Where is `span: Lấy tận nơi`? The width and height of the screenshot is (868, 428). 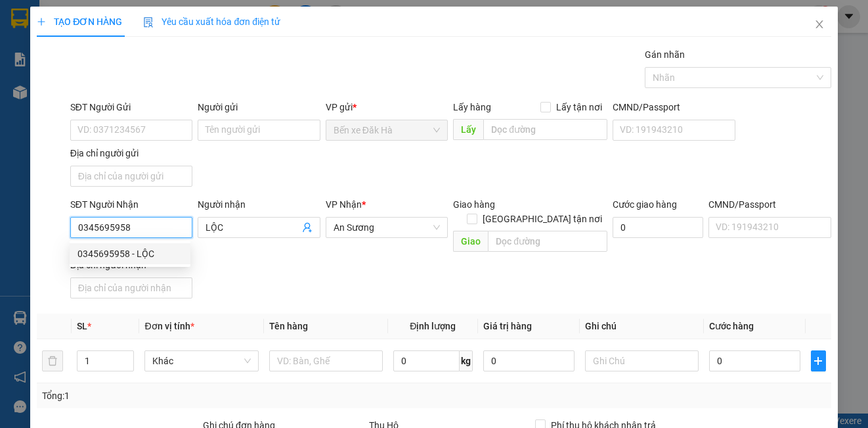 span: Lấy tận nơi is located at coordinates (579, 107).